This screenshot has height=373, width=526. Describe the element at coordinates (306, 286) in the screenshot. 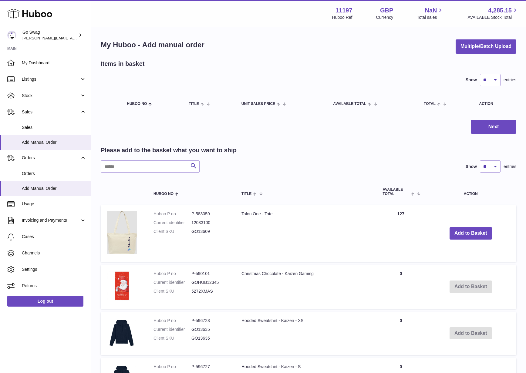

I see `td: Christmas Chocolate - Kaizen Gaming` at that location.